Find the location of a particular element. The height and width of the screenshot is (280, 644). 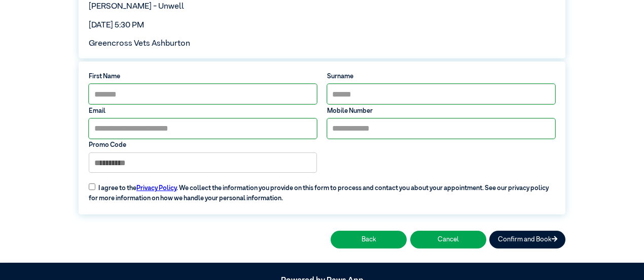

label: I agree to the . We collect the information you provide on this form to process and contact you a... is located at coordinates (321, 189).